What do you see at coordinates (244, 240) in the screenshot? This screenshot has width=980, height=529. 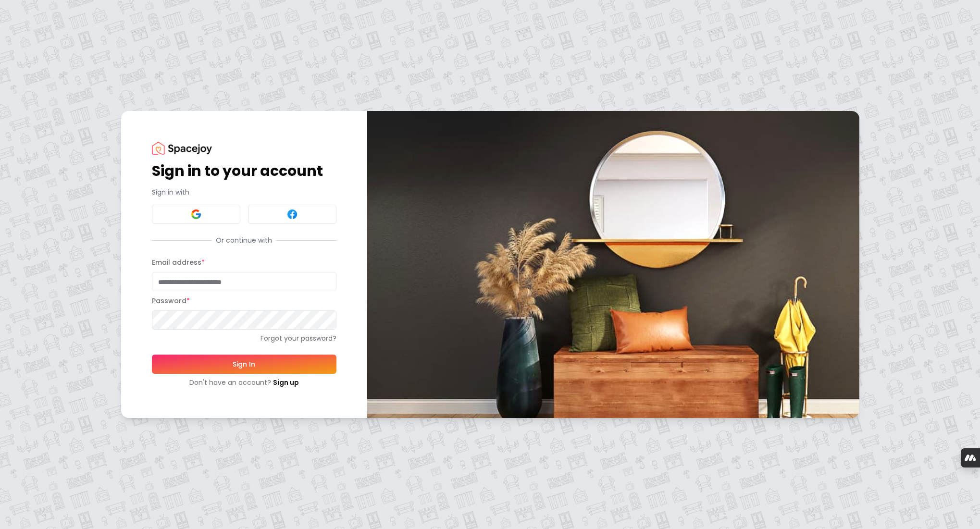 I see `span: Or continue with` at bounding box center [244, 240].